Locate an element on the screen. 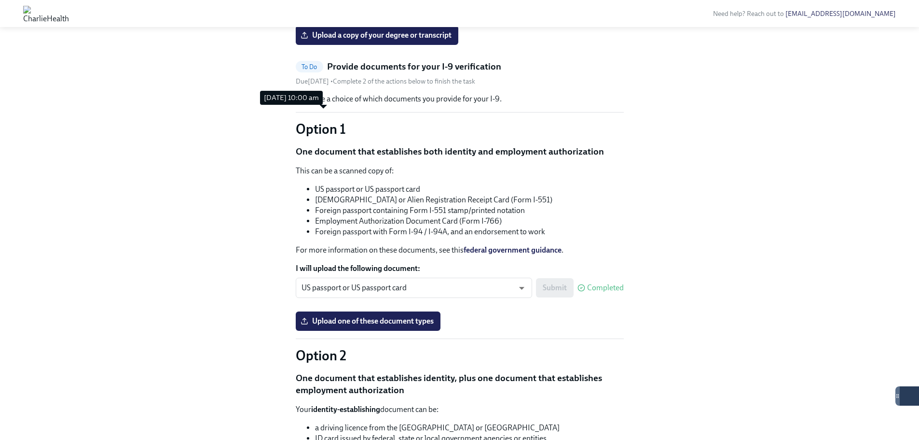 The image size is (919, 440). li: US passport or US passport card is located at coordinates (469, 189).